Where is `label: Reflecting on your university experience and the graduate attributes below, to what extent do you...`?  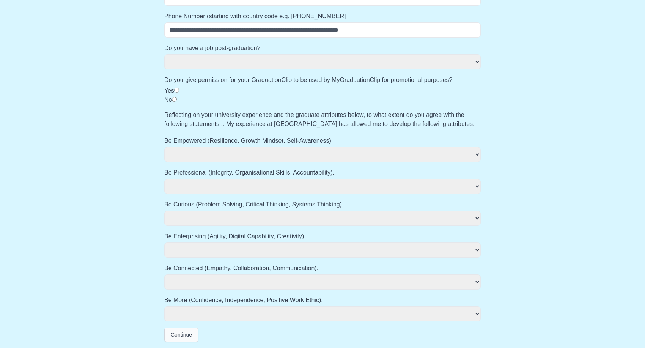
label: Reflecting on your university experience and the graduate attributes below, to what extent do you... is located at coordinates (322, 119).